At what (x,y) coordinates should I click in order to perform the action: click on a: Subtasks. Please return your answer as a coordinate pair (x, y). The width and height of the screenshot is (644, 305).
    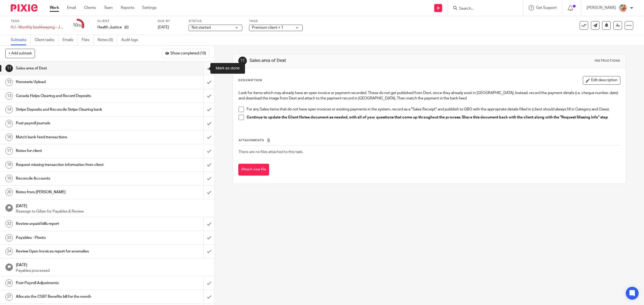
    Looking at the image, I should click on (21, 40).